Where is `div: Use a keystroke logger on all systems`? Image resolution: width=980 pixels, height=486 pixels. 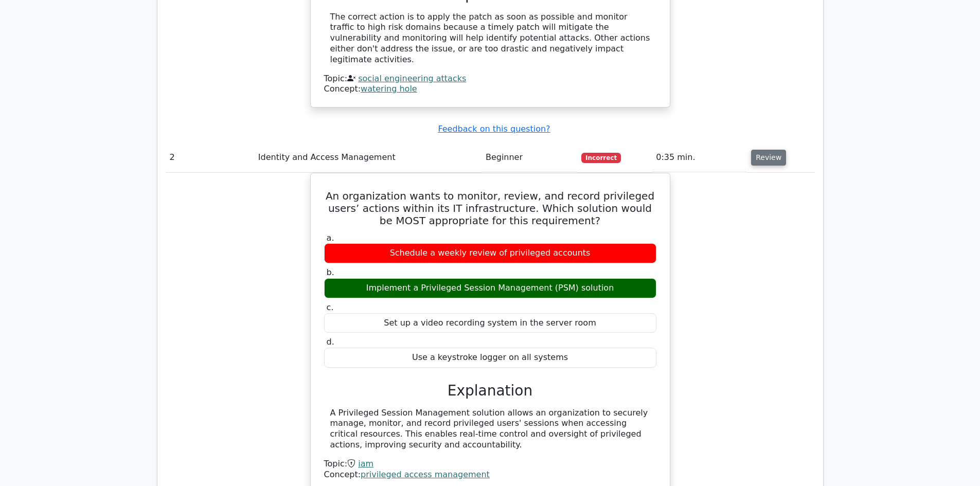 div: Use a keystroke logger on all systems is located at coordinates (490, 358).